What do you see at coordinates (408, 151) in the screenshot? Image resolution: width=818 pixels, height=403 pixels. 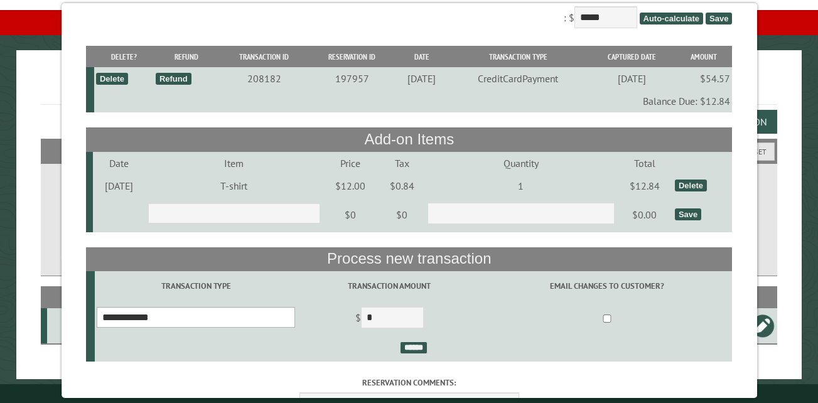 I see `h2: Filters` at bounding box center [408, 151].